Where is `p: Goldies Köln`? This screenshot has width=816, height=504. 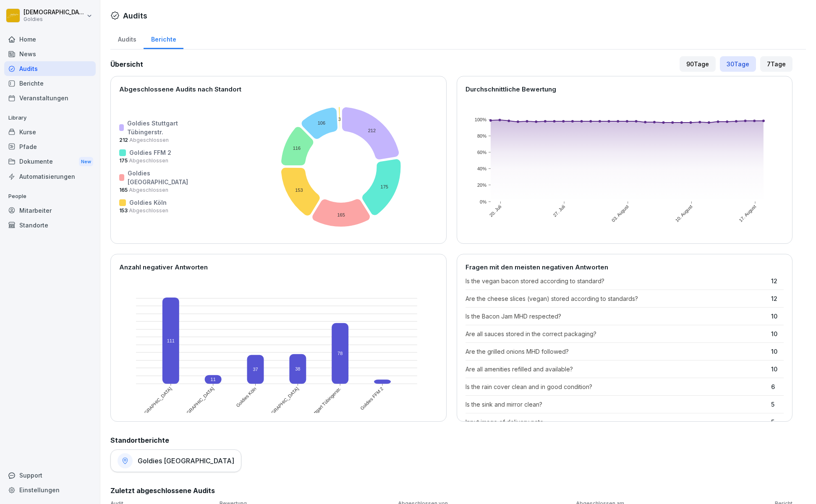 p: Goldies Köln is located at coordinates (147, 203).